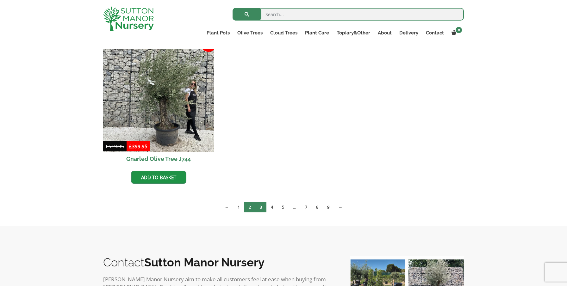 Image resolution: width=567 pixels, height=286 pixels. Describe the element at coordinates (220, 262) in the screenshot. I see `h2: Contact` at that location.